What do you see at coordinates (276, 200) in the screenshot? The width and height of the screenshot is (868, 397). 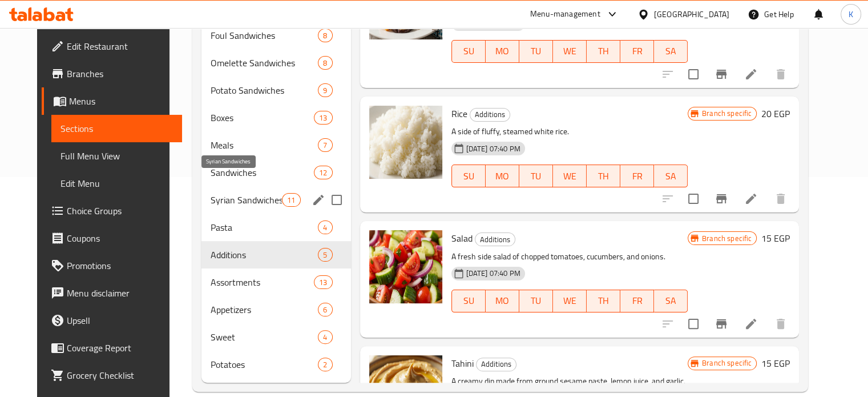 I see `div: Syrian Sandwiches11edit` at bounding box center [276, 200].